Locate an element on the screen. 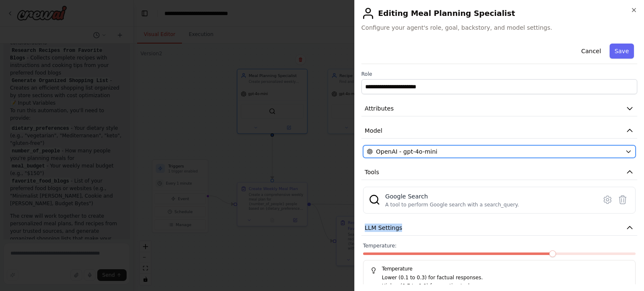 The width and height of the screenshot is (644, 291). div: Google Search is located at coordinates (452, 196).